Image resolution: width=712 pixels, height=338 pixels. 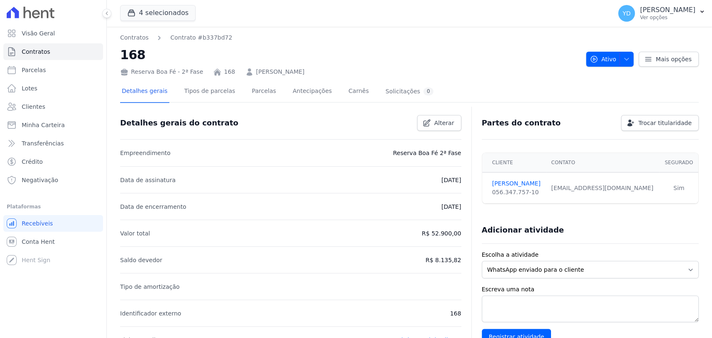 What do you see at coordinates (36, 52) in the screenshot?
I see `span: Contratos` at bounding box center [36, 52].